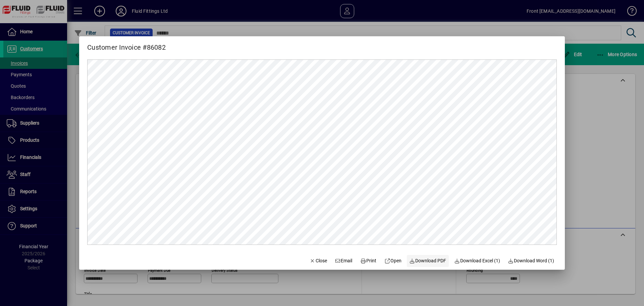 This screenshot has height=306, width=644. Describe the element at coordinates (344, 261) in the screenshot. I see `button: Email` at that location.